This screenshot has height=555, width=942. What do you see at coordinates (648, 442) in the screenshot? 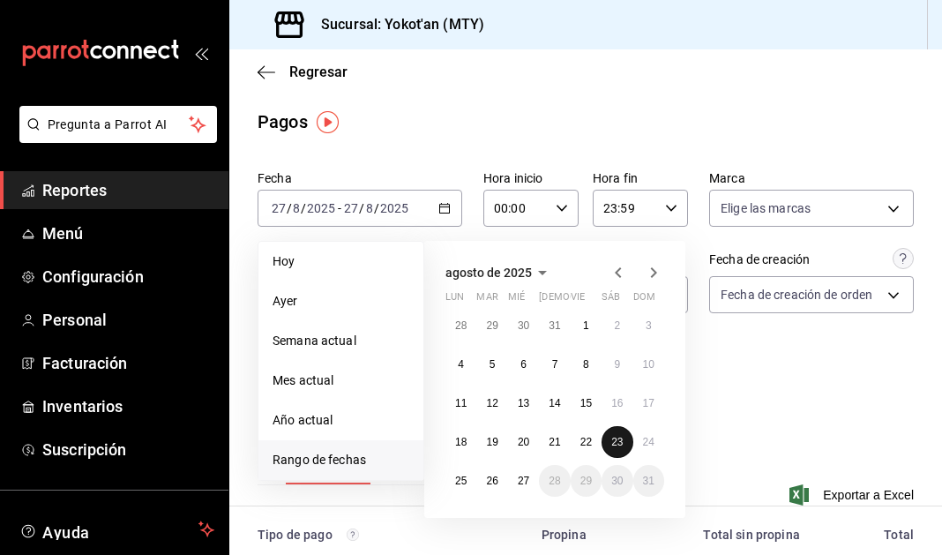
I see `button: 24 de agosto de 2025` at bounding box center [648, 442].